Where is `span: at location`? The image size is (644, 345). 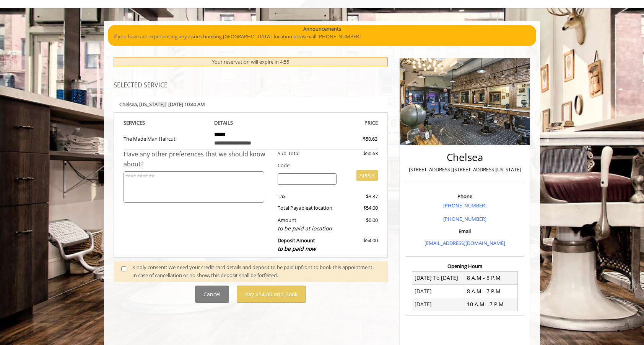
span: at location is located at coordinates (320, 208).